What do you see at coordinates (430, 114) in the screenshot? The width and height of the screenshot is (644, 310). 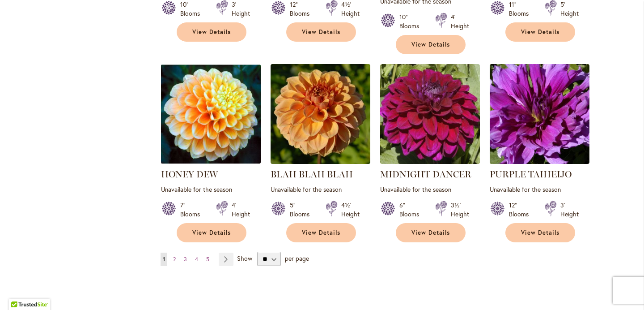 I see `img: Midnight Dancer` at bounding box center [430, 114].